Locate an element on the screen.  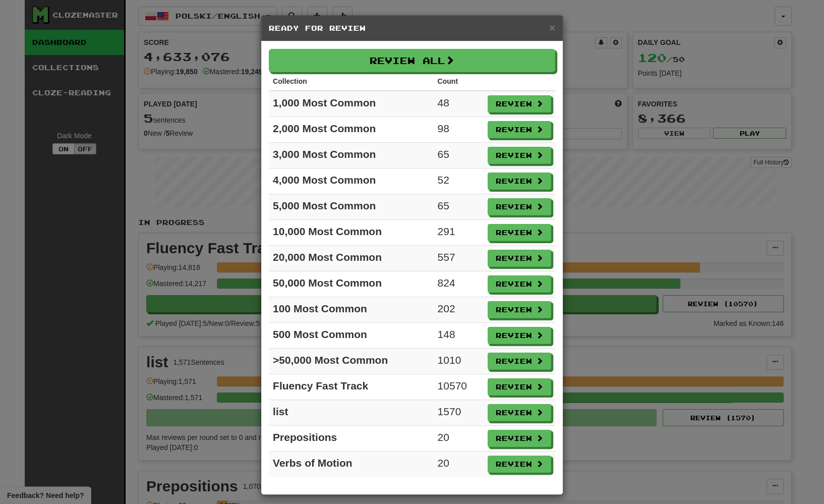
td: >50,000 Most Common is located at coordinates (351, 361).